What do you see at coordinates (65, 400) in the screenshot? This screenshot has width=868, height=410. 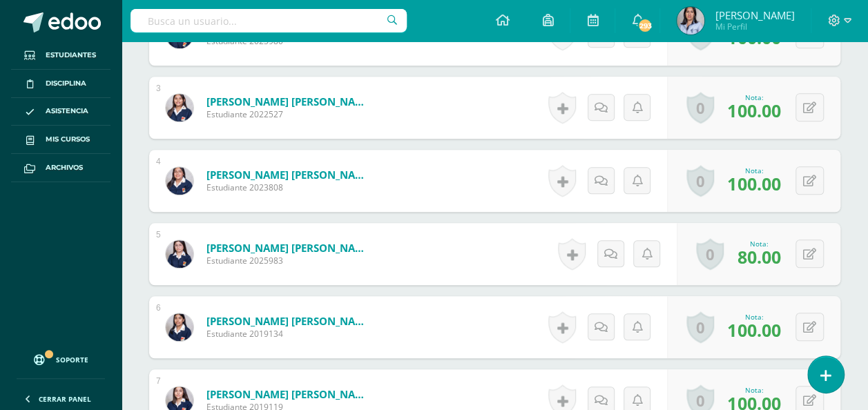 I see `span: Cerrar panel` at bounding box center [65, 400].